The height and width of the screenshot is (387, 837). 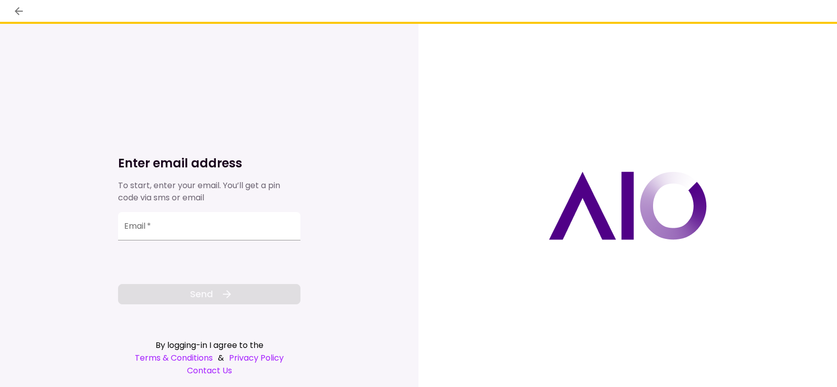 I want to click on img: AIO logo, so click(x=628, y=205).